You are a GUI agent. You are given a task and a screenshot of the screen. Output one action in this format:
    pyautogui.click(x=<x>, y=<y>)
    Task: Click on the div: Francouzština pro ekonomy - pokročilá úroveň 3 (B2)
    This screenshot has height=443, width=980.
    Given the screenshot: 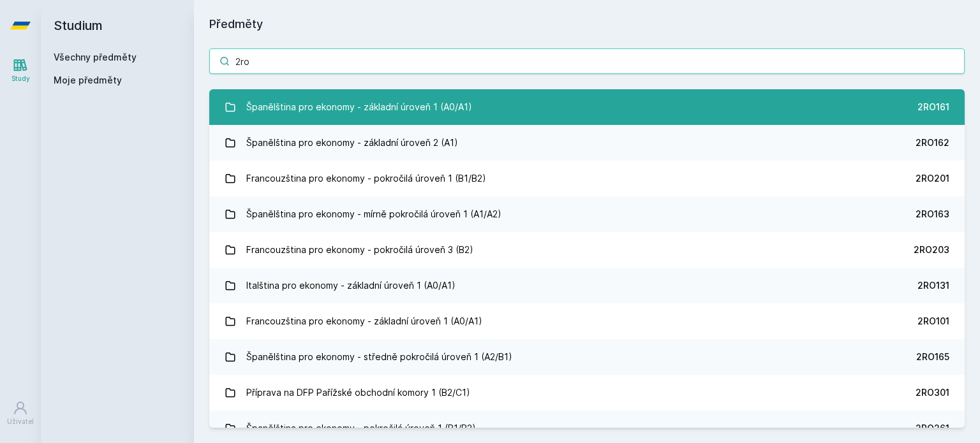 What is the action you would take?
    pyautogui.click(x=360, y=250)
    